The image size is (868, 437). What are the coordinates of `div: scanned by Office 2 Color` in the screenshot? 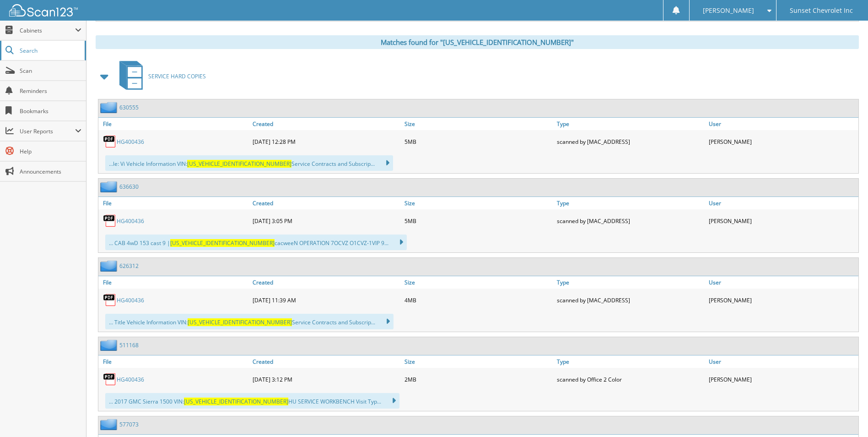 It's located at (630, 380).